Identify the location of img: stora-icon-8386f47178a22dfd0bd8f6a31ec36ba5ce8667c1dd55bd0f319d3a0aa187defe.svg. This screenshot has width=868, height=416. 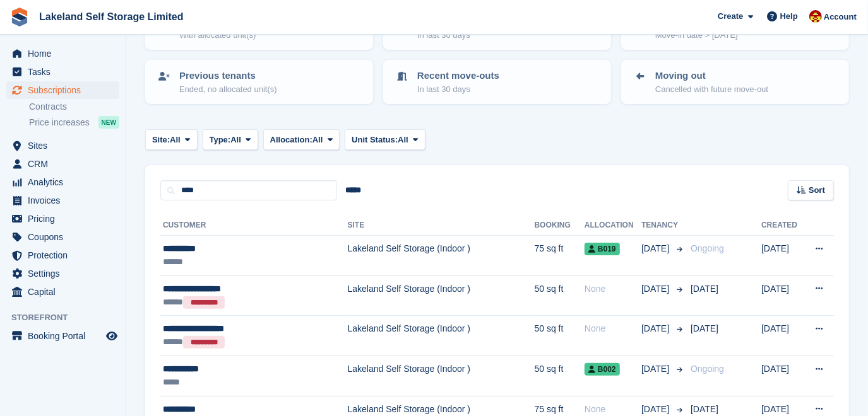
(19, 17).